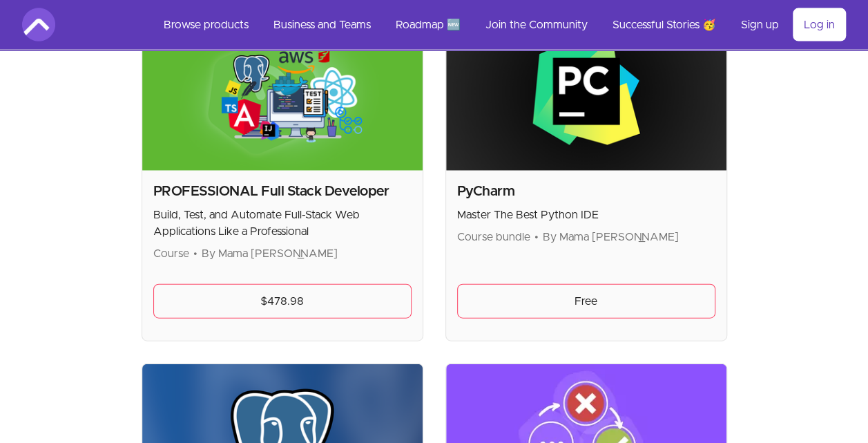 The width and height of the screenshot is (868, 443). I want to click on img: Amigoscode logo, so click(39, 25).